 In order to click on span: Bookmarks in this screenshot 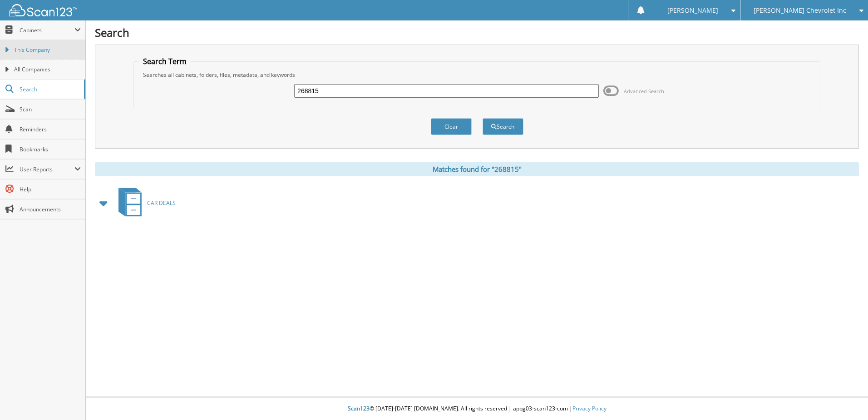, I will do `click(50, 149)`.